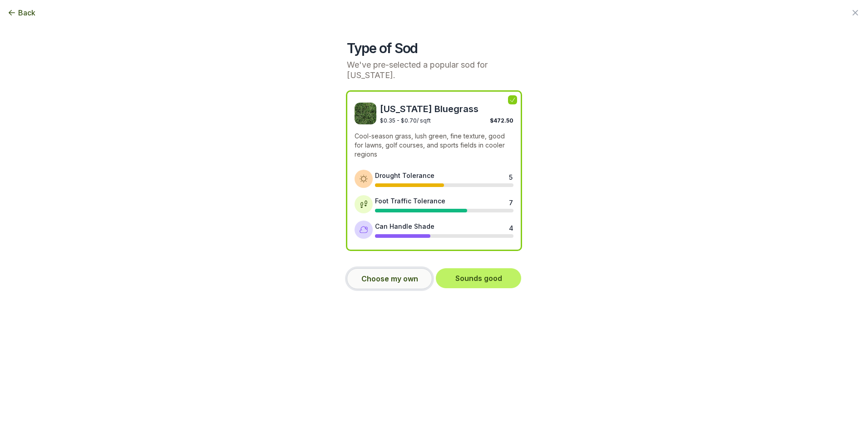  I want to click on img: Shade tolerance icon, so click(364, 229).